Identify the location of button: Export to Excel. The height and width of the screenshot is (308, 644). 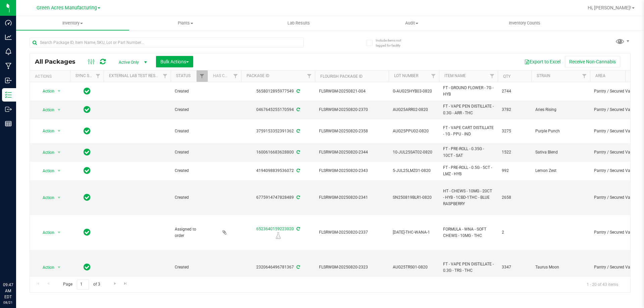
(542, 62).